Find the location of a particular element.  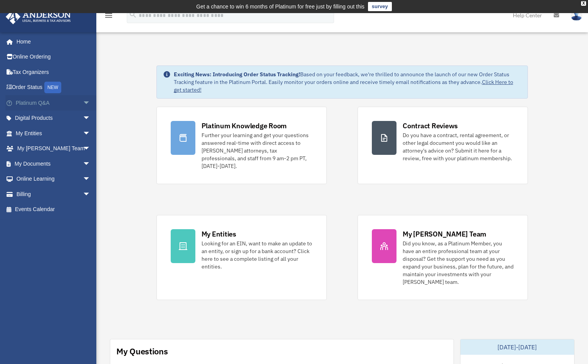

i: search is located at coordinates (133, 15).